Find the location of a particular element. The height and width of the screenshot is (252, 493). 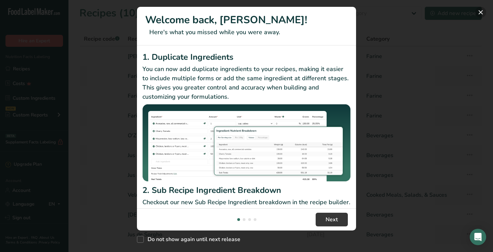

p: Here's what you missed while you were away. is located at coordinates (246, 32).